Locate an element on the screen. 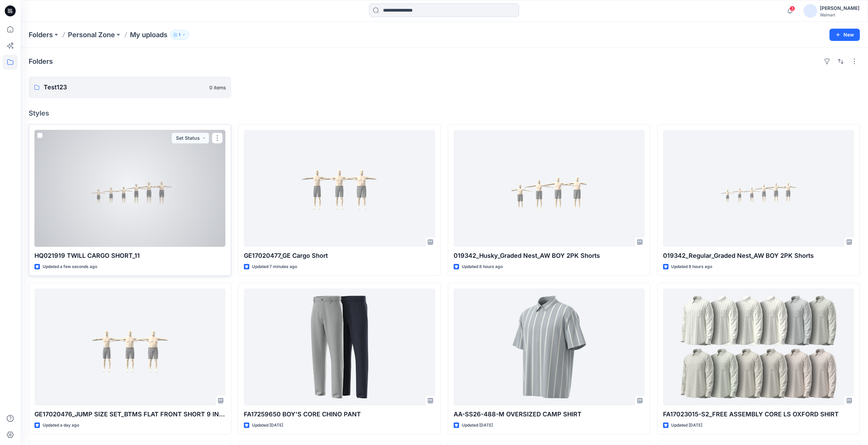 Image resolution: width=868 pixels, height=445 pixels. p: 019342_Regular_Graded Nest_AW BOY 2PK Shorts is located at coordinates (758, 256).